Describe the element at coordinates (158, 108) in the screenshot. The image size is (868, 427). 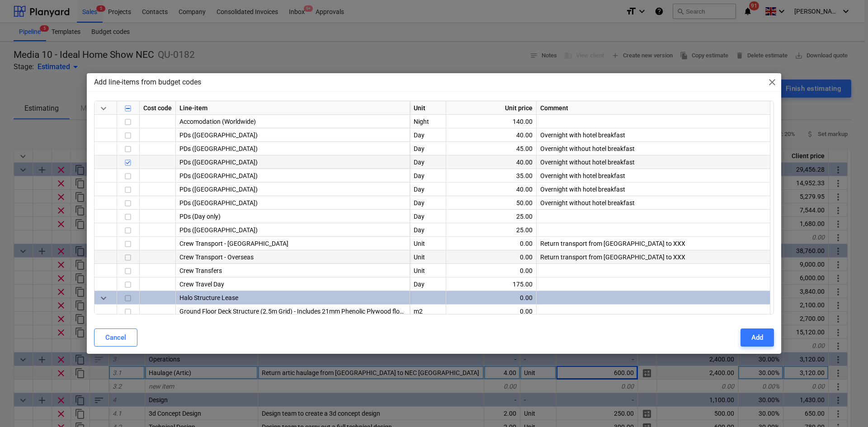
I see `div: Cost code` at that location.